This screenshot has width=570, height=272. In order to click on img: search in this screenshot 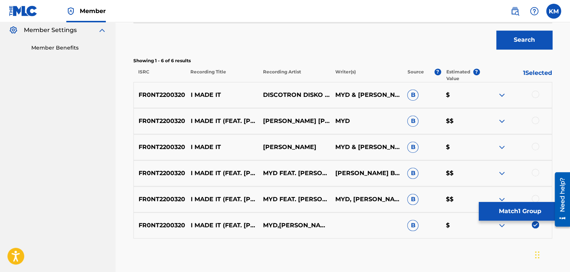, I will do `click(515, 11)`.